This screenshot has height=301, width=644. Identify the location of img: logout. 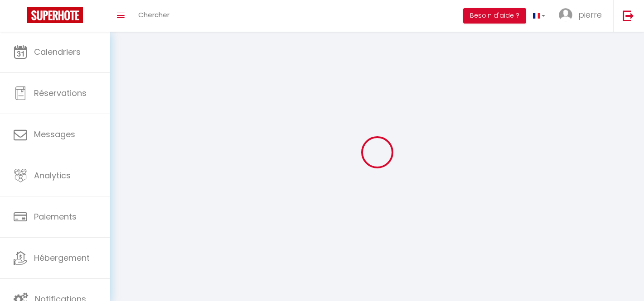
(628, 16).